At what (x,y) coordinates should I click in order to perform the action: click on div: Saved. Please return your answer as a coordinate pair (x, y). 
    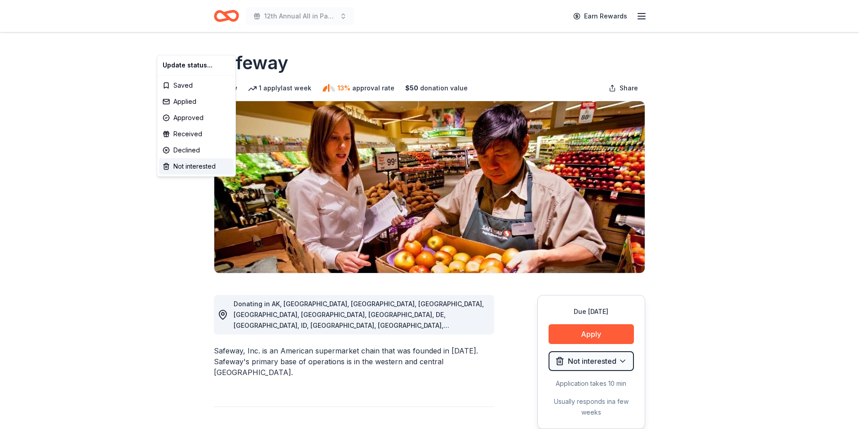
    Looking at the image, I should click on (196, 85).